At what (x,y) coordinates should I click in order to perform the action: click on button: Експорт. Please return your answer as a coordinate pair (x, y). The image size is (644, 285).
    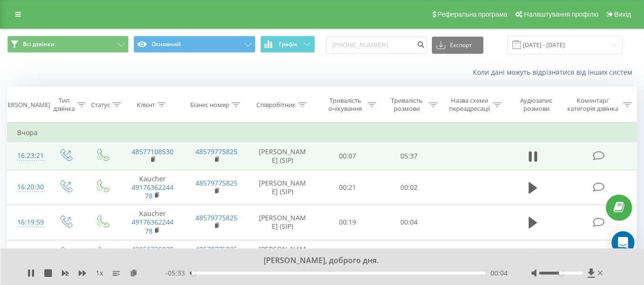
    Looking at the image, I should click on (457, 45).